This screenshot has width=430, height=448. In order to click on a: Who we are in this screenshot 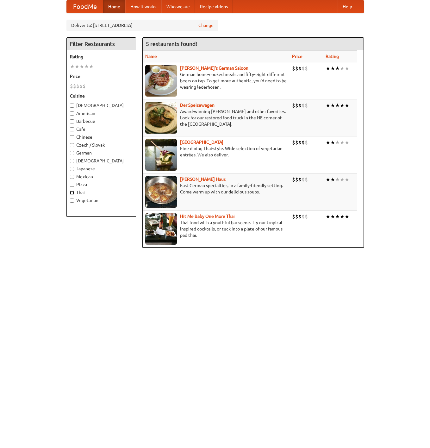, I will do `click(178, 7)`.